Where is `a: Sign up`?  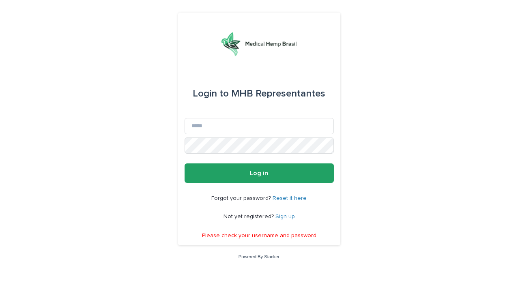 a: Sign up is located at coordinates (285, 217).